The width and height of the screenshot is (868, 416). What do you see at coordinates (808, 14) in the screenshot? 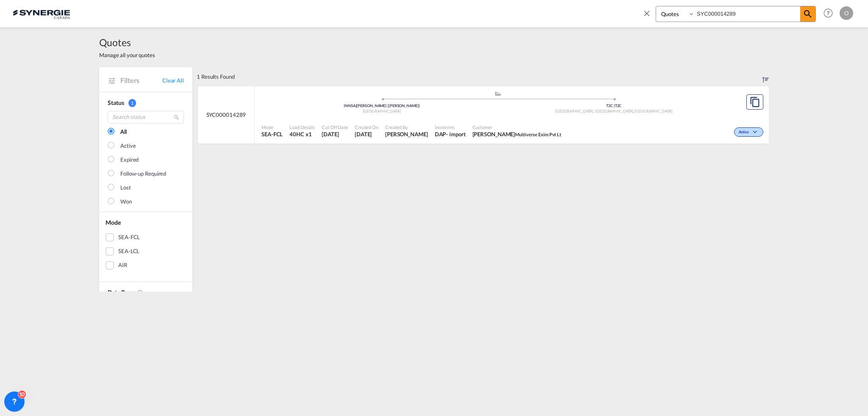
I see `span: icon-magnify` at bounding box center [808, 14].